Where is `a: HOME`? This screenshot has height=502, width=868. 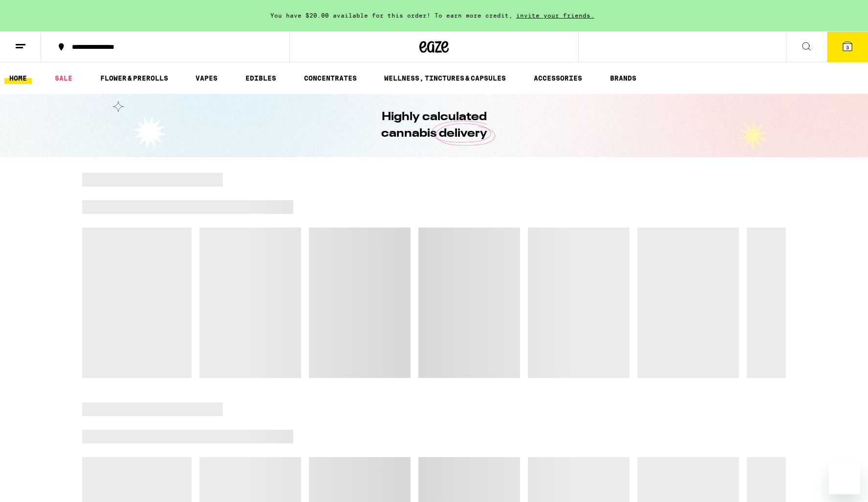
a: HOME is located at coordinates (18, 79).